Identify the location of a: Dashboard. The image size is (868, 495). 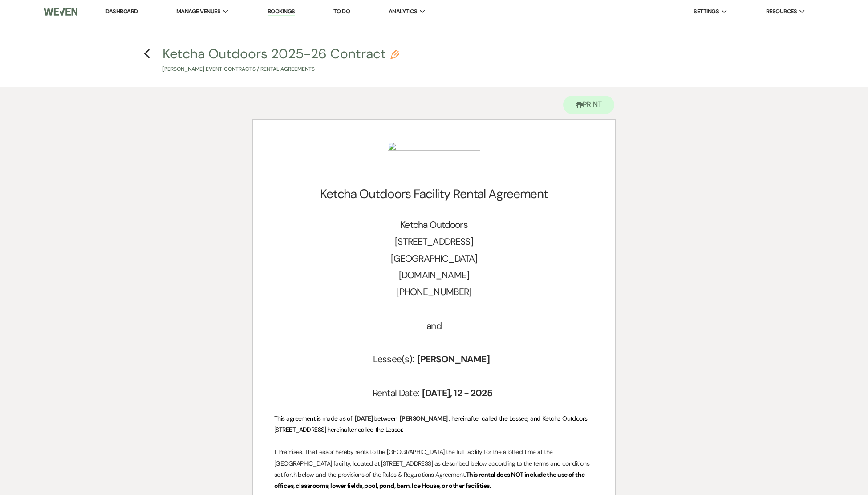
(122, 11).